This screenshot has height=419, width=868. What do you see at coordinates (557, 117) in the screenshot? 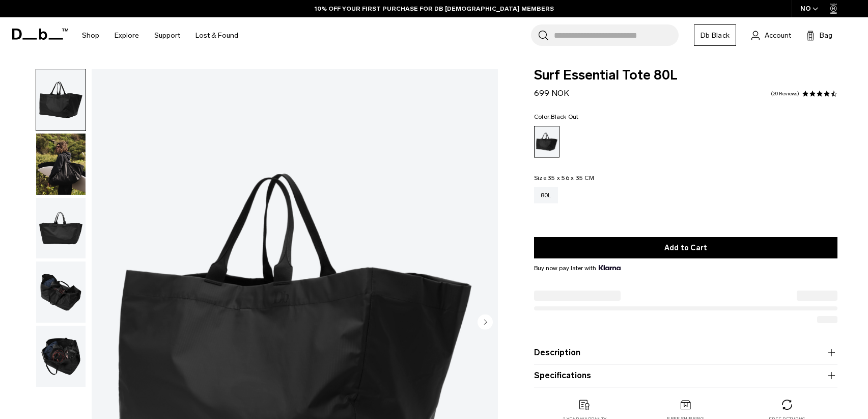
I see `legend: Color:` at bounding box center [557, 117].